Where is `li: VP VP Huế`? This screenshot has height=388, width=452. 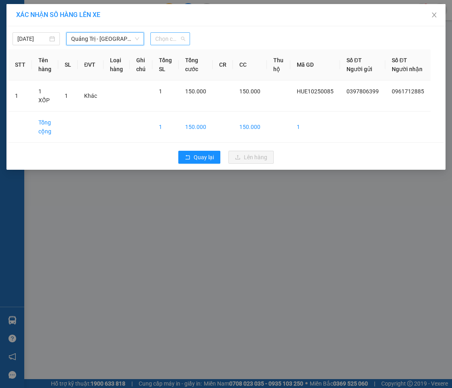
li: VP VP Huế is located at coordinates (30, 48).